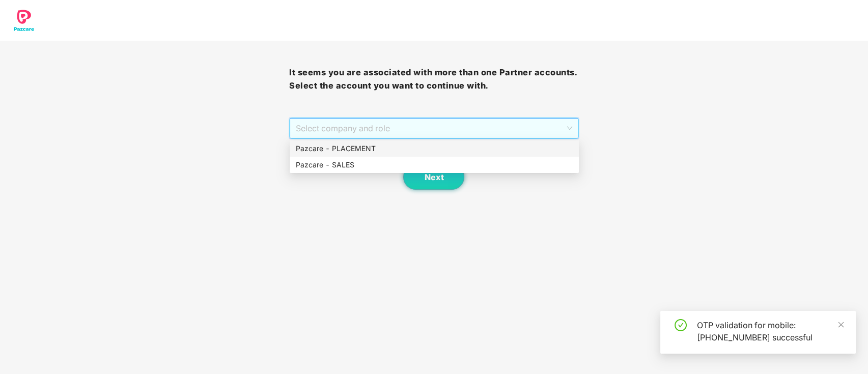 Image resolution: width=868 pixels, height=374 pixels. I want to click on button: Next, so click(434, 177).